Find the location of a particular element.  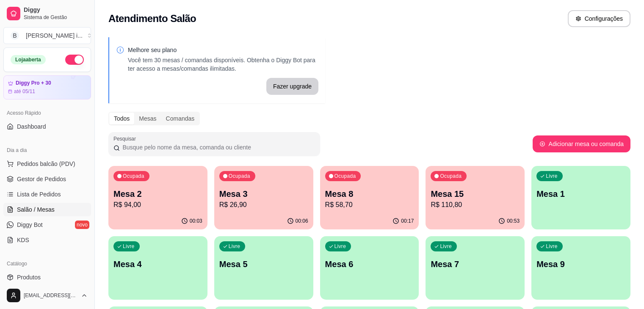

button: Pedidos balcão (PDV) is located at coordinates (47, 164).